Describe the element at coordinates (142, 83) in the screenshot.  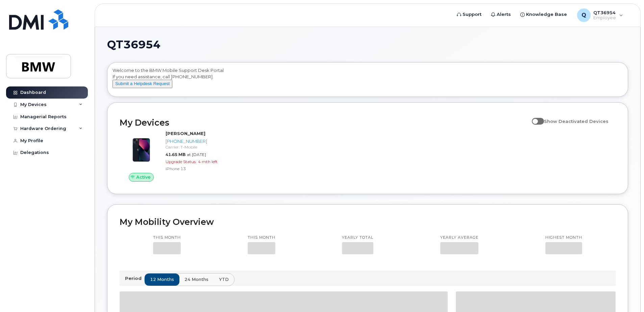
I see `a: Submit a Helpdesk Request` at that location.